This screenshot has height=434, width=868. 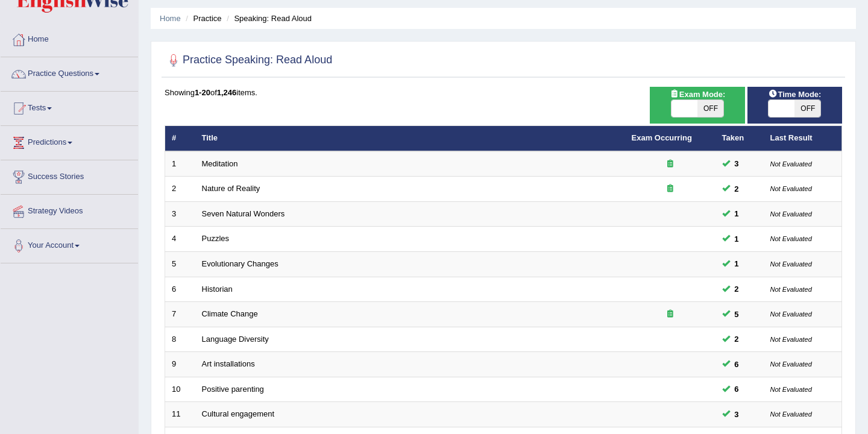 I want to click on td: 8, so click(x=180, y=339).